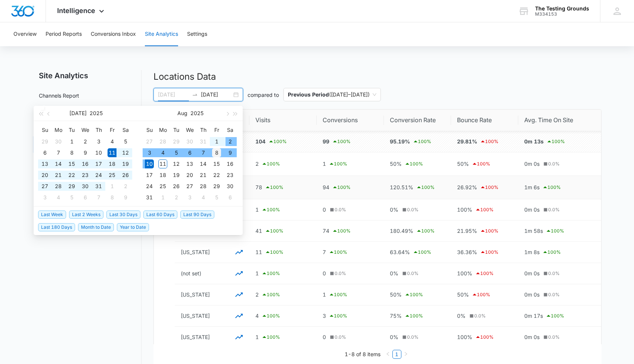 The width and height of the screenshot is (634, 364). Describe the element at coordinates (484, 253) in the screenshot. I see `div: 36.36%` at that location.